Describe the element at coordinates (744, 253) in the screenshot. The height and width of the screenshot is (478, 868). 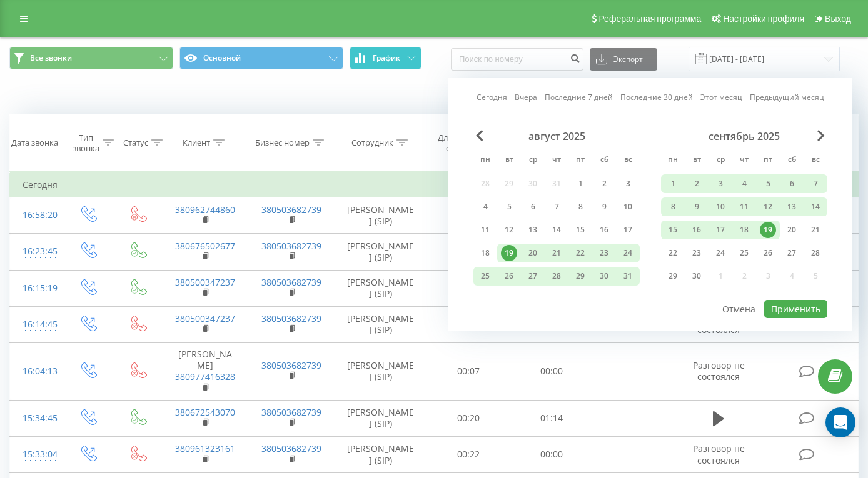
I see `div: чт 25 сент. 2025 г.` at that location.